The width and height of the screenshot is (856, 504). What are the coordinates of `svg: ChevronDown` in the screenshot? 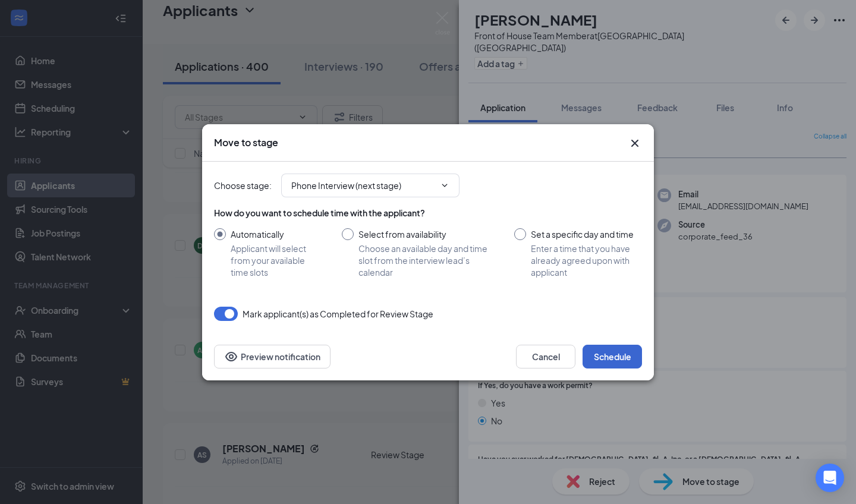 It's located at (445, 185).